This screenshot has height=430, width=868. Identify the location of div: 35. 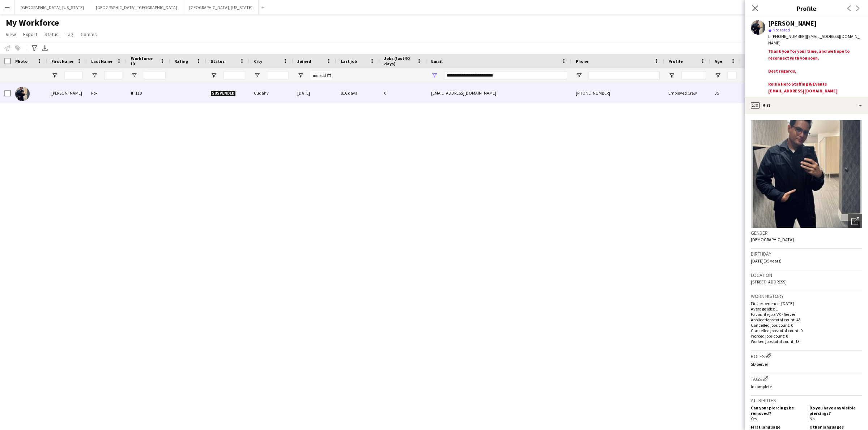
(725, 93).